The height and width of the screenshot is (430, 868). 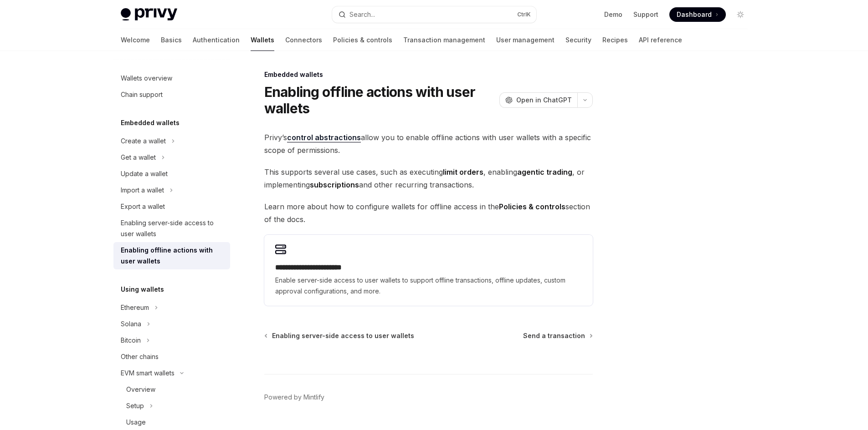 What do you see at coordinates (615, 40) in the screenshot?
I see `a: Recipes` at bounding box center [615, 40].